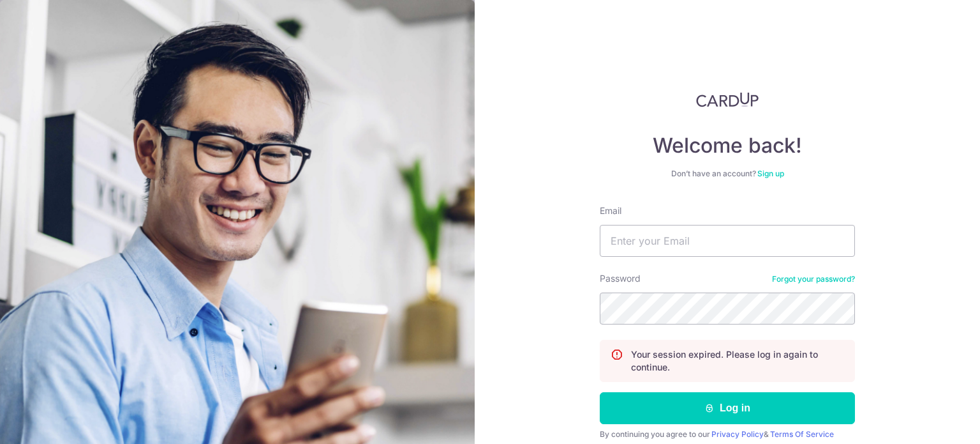 The width and height of the screenshot is (980, 444). Describe the element at coordinates (727, 434) in the screenshot. I see `div: By continuing you agree to our &` at that location.